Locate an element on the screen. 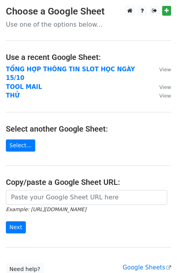 Image resolution: width=177 pixels, height=273 pixels. h4: Copy/paste a Google Sheet URL: is located at coordinates (88, 182).